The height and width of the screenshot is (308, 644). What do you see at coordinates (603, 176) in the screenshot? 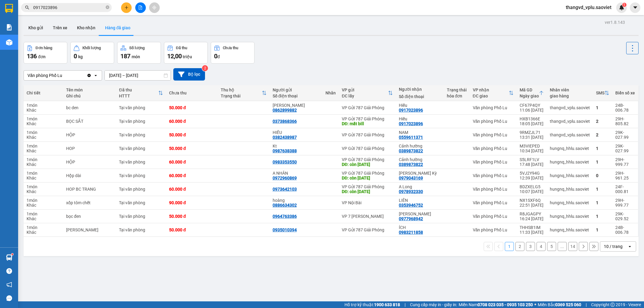
I see `div: 0` at bounding box center [603, 176].